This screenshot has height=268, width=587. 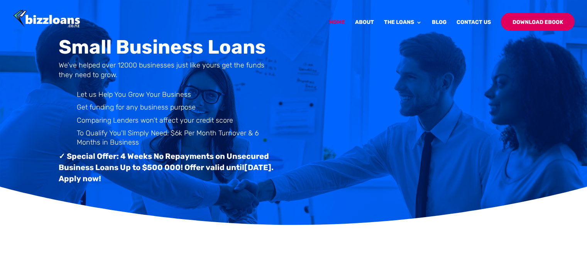 What do you see at coordinates (403, 29) in the screenshot?
I see `a: The Loans` at bounding box center [403, 29].